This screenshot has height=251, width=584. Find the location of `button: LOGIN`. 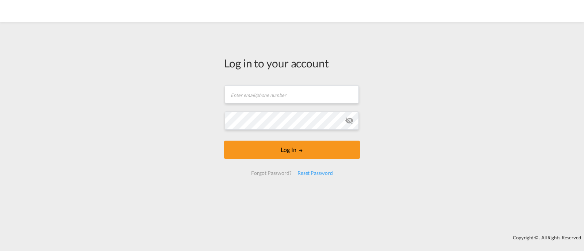

button: LOGIN is located at coordinates (292, 150).